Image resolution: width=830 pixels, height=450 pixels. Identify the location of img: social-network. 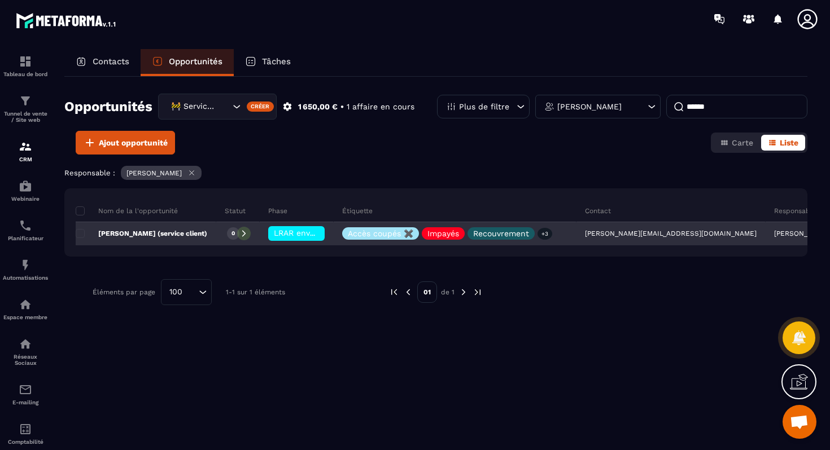
(25, 344).